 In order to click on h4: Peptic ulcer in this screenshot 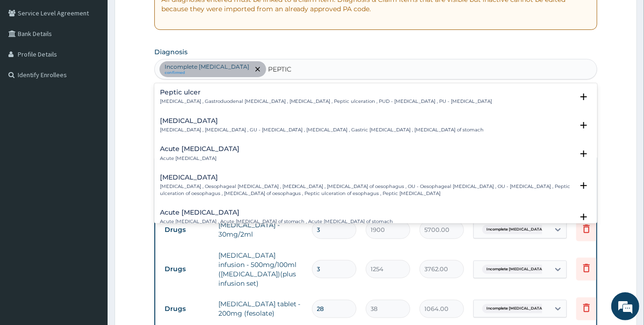, I will do `click(326, 92)`.